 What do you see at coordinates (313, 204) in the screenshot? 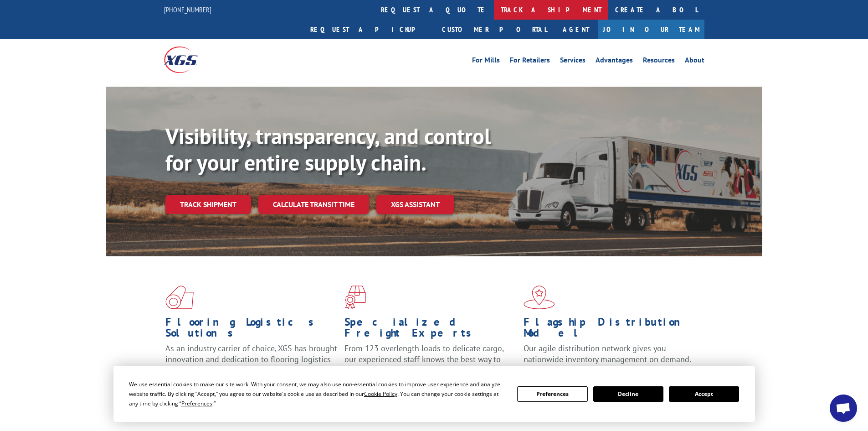
I see `a: Calculate transit time` at bounding box center [313, 204].